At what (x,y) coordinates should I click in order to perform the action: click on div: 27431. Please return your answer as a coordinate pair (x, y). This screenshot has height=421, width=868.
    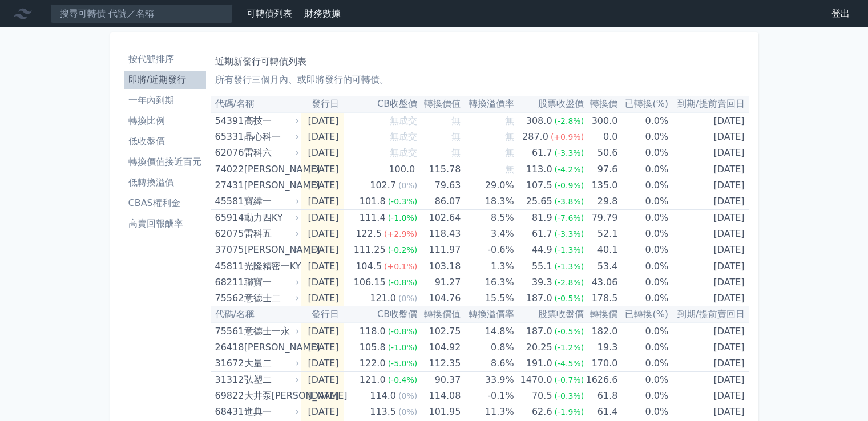
    Looking at the image, I should click on (228, 185).